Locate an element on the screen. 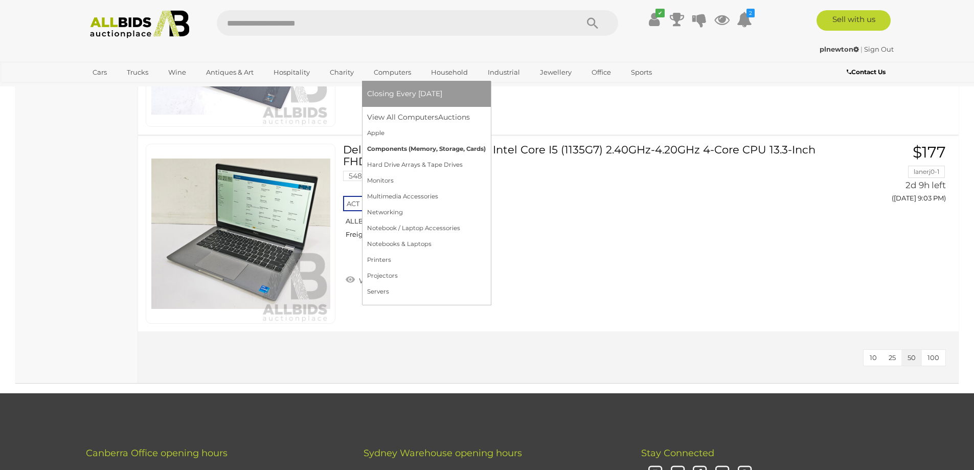  span: Stay Connected is located at coordinates (678, 453).